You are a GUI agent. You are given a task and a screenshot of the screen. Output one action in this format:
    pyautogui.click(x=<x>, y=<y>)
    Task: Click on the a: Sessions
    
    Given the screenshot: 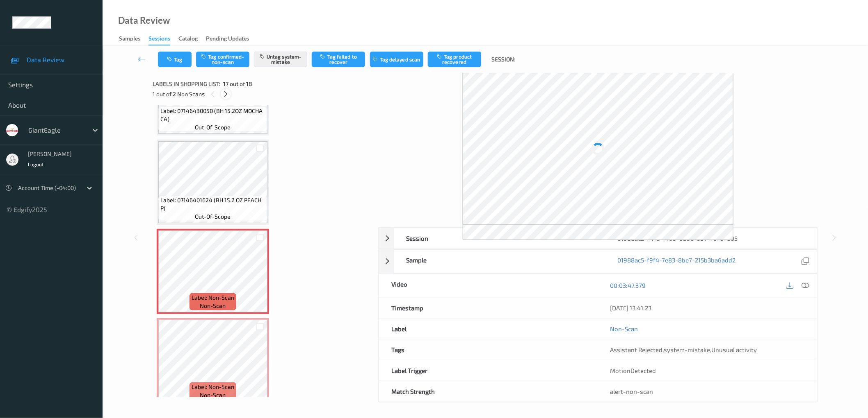 What is the action you would take?
    pyautogui.click(x=163, y=39)
    